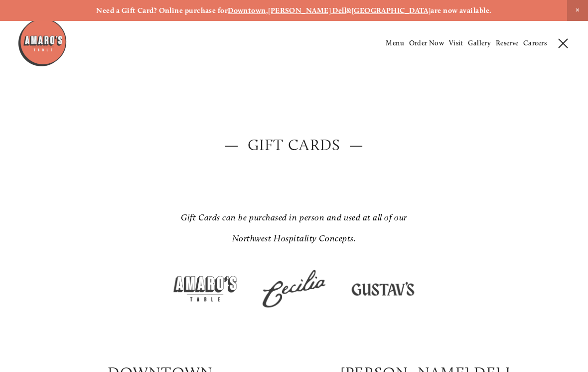 The width and height of the screenshot is (588, 372). Describe the element at coordinates (479, 43) in the screenshot. I see `a: Gallery` at that location.